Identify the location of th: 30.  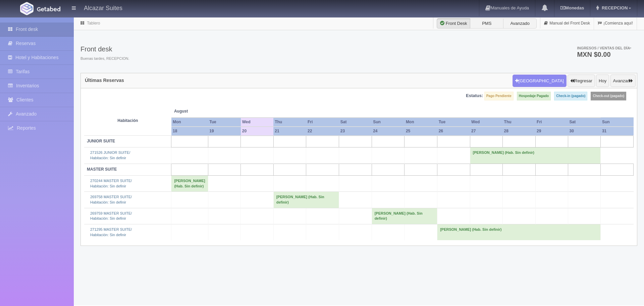
(584, 131).